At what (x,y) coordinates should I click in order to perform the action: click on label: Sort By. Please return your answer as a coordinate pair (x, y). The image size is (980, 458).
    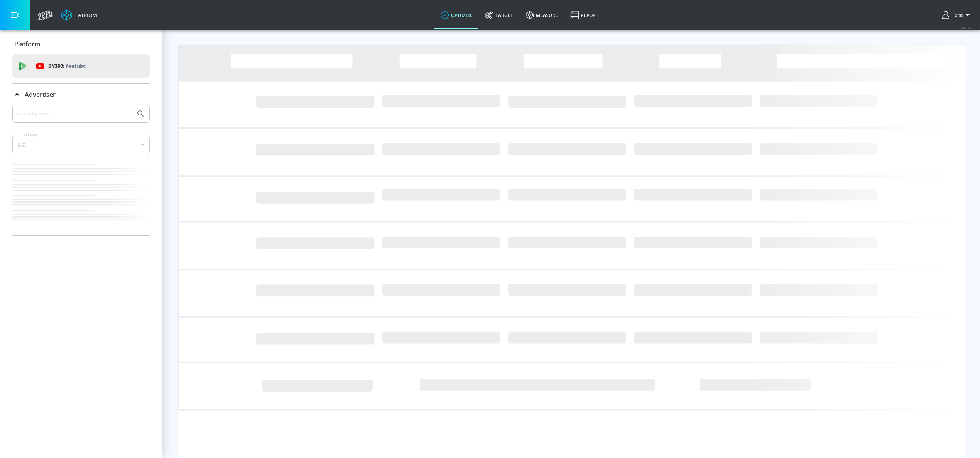
    Looking at the image, I should click on (30, 134).